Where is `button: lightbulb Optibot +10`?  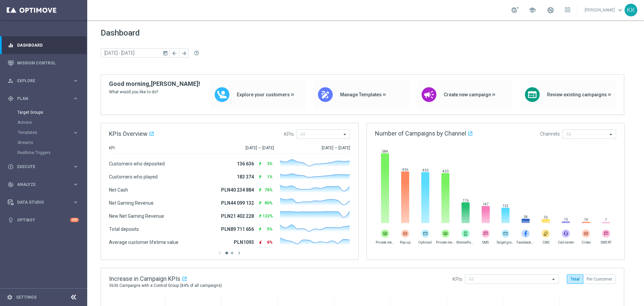 button: lightbulb Optibot +10 is located at coordinates (43, 220).